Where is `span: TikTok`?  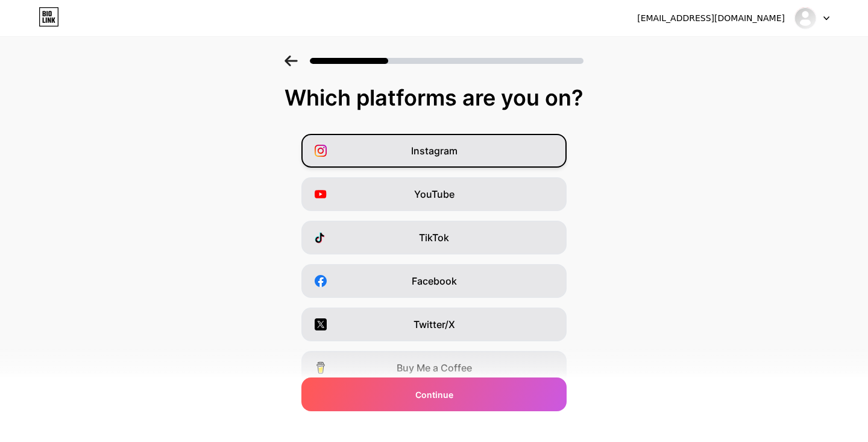
span: TikTok is located at coordinates (434, 238).